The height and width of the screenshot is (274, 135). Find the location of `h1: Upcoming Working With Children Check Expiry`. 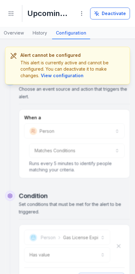

h1: Upcoming Working With Children Check Expiry is located at coordinates (49, 14).